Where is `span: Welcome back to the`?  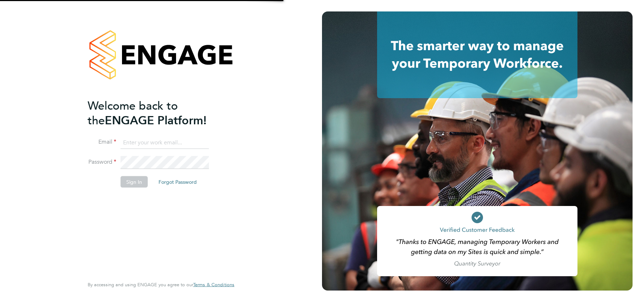 span: Welcome back to the is located at coordinates (133, 113).